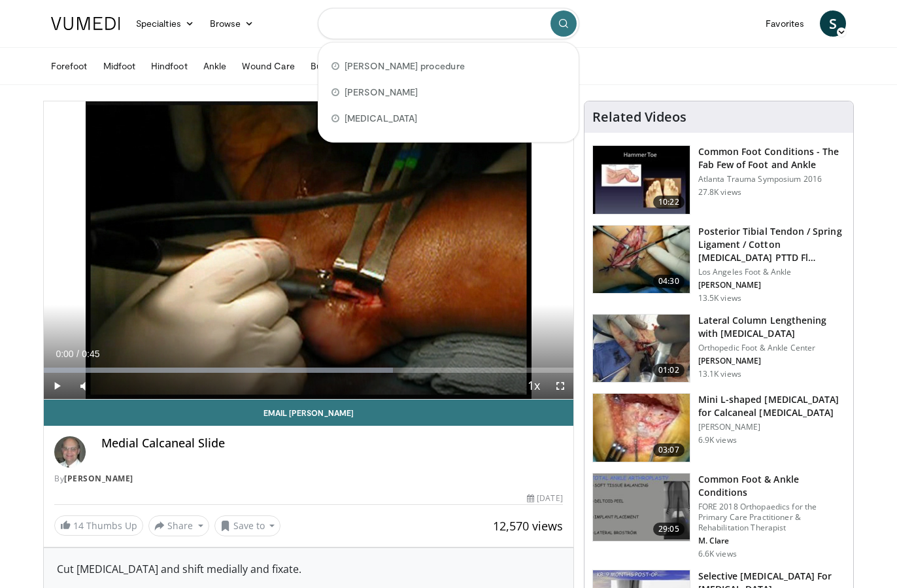 This screenshot has width=897, height=588. Describe the element at coordinates (309, 250) in the screenshot. I see `video-js: Video Player` at that location.